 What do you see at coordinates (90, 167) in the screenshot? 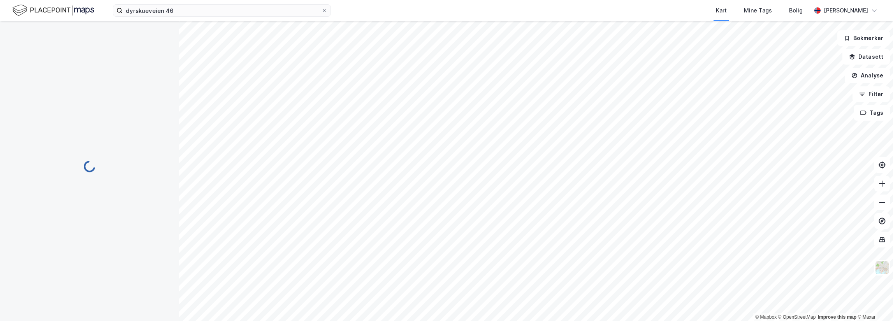
I see `img: spinner.a6d8c91a73a9ac5275cf975e30b51cfb.svg` at bounding box center [90, 167].